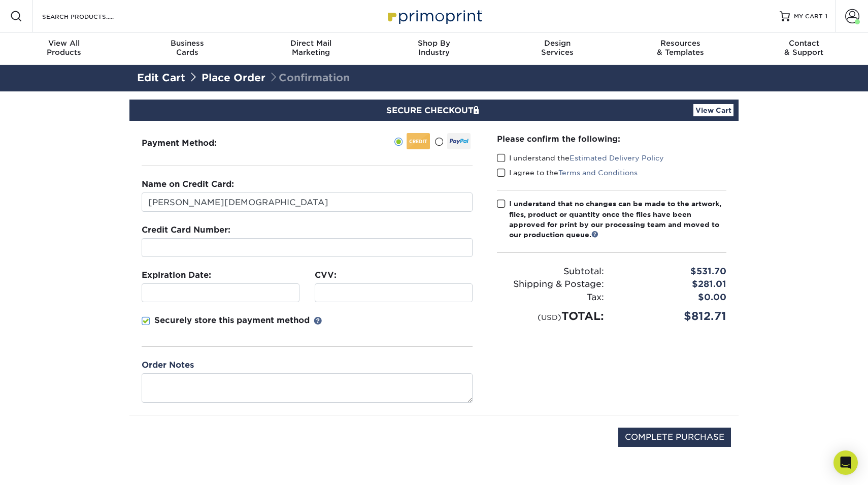 Image resolution: width=868 pixels, height=485 pixels. Describe the element at coordinates (549, 317) in the screenshot. I see `small: (USD)` at that location.